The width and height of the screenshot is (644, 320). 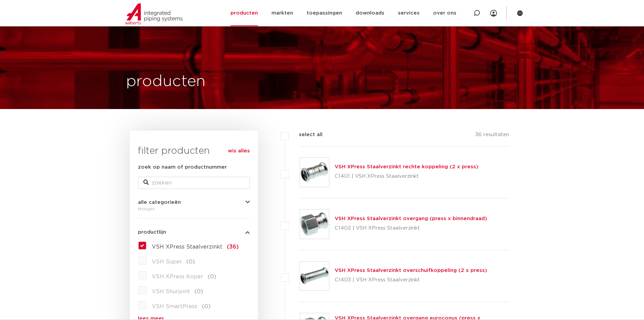 What do you see at coordinates (152, 232) in the screenshot?
I see `span: productlijn` at bounding box center [152, 232].